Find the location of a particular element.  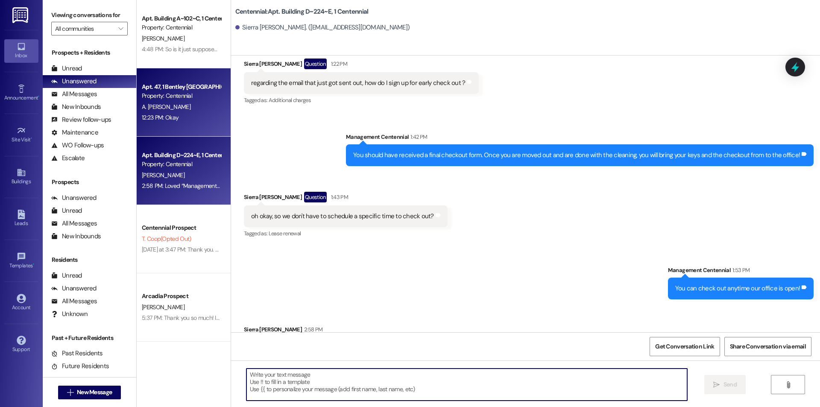

div: Prospects + Residents is located at coordinates (89, 53).